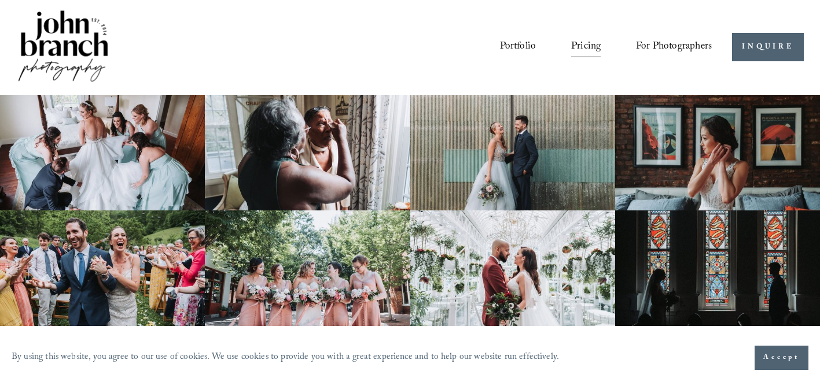  Describe the element at coordinates (718, 269) in the screenshot. I see `img: Silhouettes of a bride and groom facing each other in a church, with colorful stained glass windo...` at that location.